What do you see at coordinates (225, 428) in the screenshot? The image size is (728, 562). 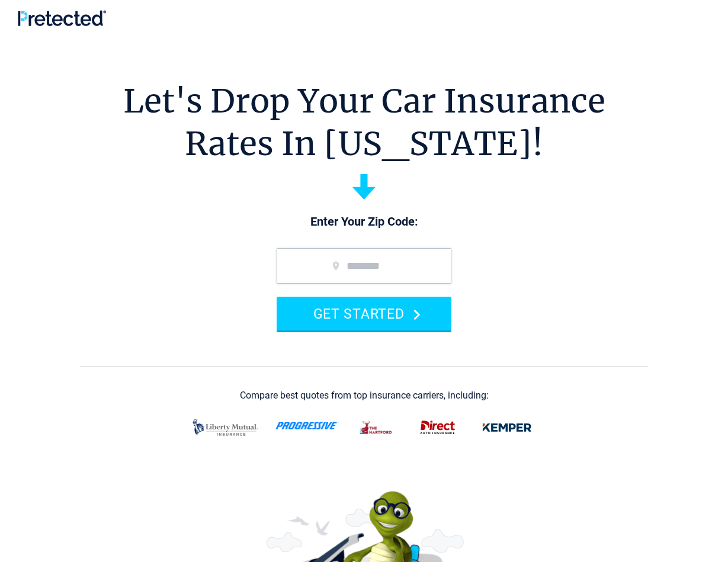 I see `img: liberty` at bounding box center [225, 428].